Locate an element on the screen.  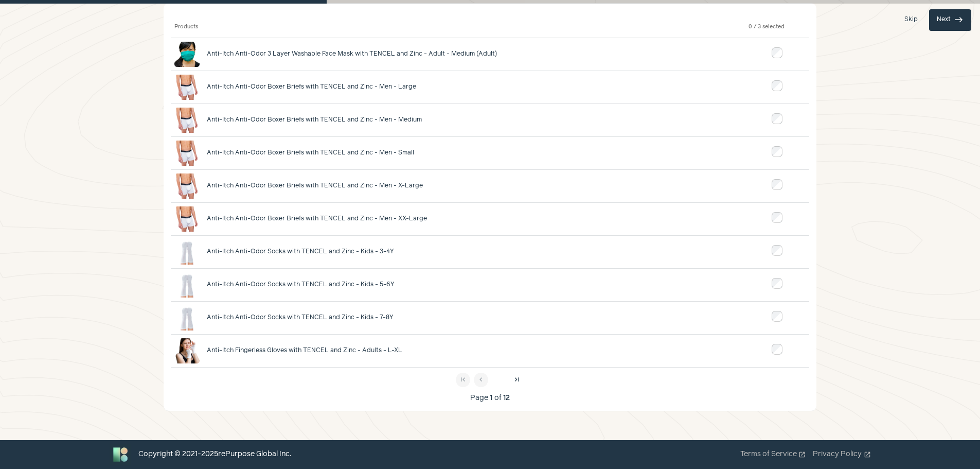
span: Anti-Itch Anti-Odor Boxer Briefs with TENCEL and Zinc - Men - Large is located at coordinates (311, 87).